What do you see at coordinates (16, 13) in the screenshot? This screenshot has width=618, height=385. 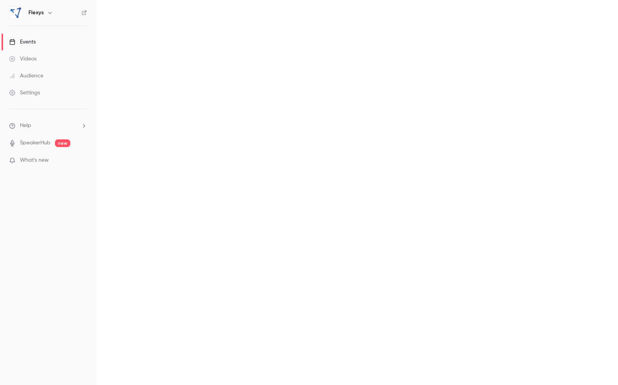 I see `img: Flexys` at bounding box center [16, 13].